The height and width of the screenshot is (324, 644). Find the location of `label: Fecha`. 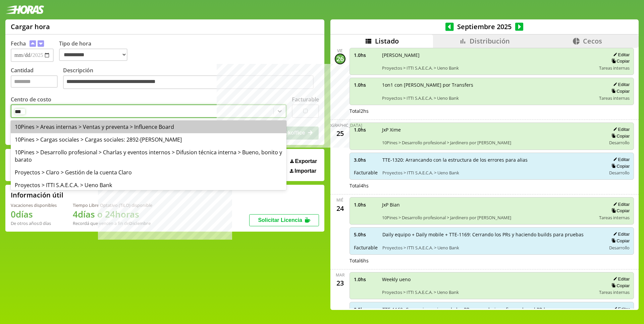

label: Fecha is located at coordinates (18, 44).